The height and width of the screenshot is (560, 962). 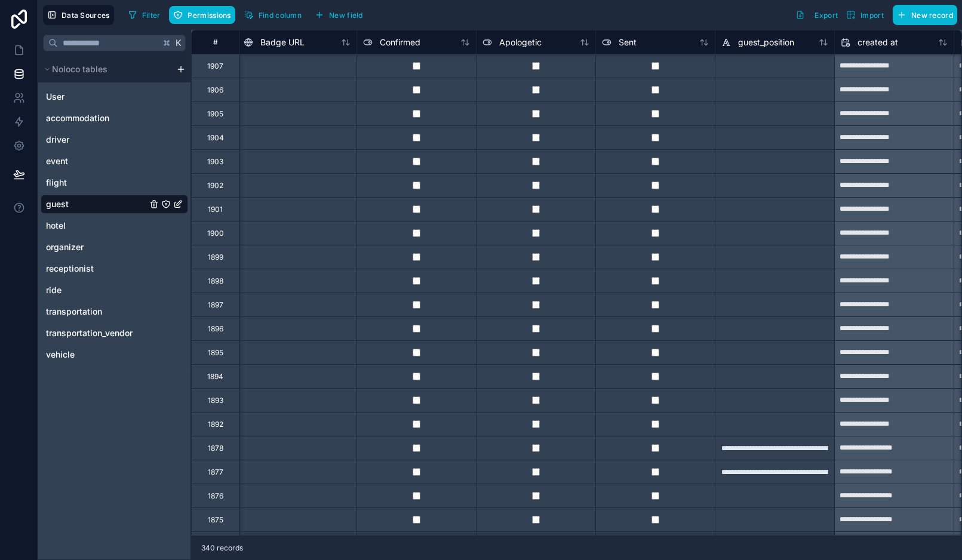 What do you see at coordinates (215, 210) in the screenshot?
I see `div: 1901` at bounding box center [215, 210].